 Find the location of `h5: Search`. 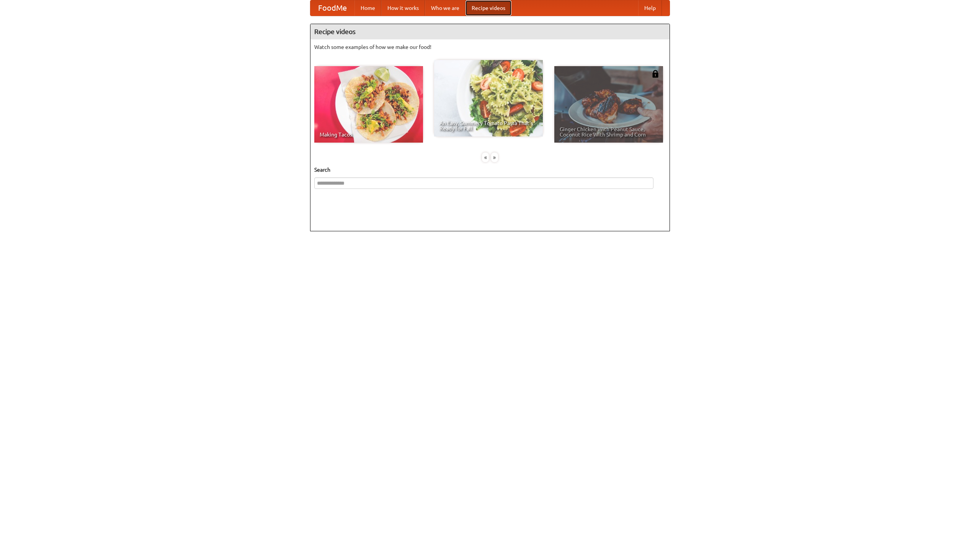

h5: Search is located at coordinates (490, 170).